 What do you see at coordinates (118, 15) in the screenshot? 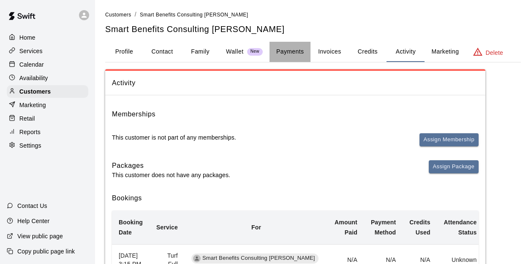
I see `span: Customers` at bounding box center [118, 15].